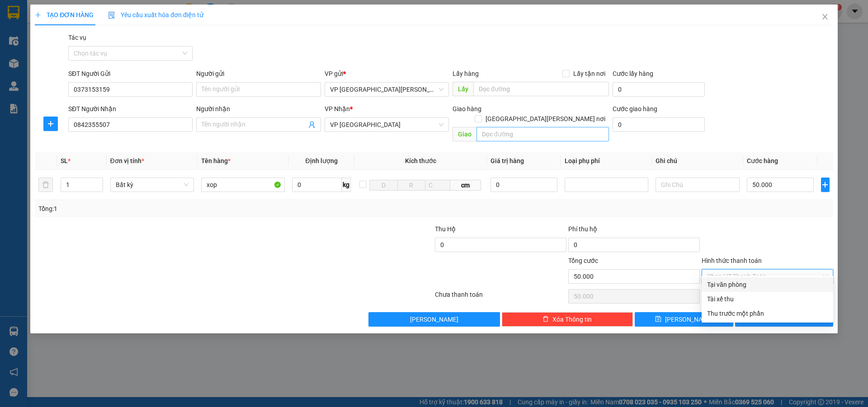 The width and height of the screenshot is (868, 407). Describe the element at coordinates (242, 185) in the screenshot. I see `input: VD: Bàn, Ghế` at that location.